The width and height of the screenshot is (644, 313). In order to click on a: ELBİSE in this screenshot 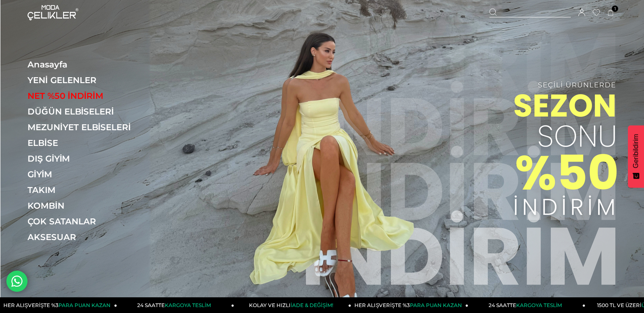, I will do `click(85, 142)`.